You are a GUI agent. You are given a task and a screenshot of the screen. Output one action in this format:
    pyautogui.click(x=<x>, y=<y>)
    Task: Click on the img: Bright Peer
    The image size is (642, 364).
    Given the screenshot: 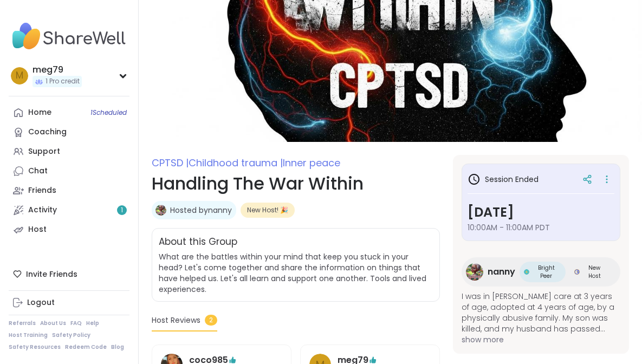 What is the action you would take?
    pyautogui.click(x=526, y=272)
    